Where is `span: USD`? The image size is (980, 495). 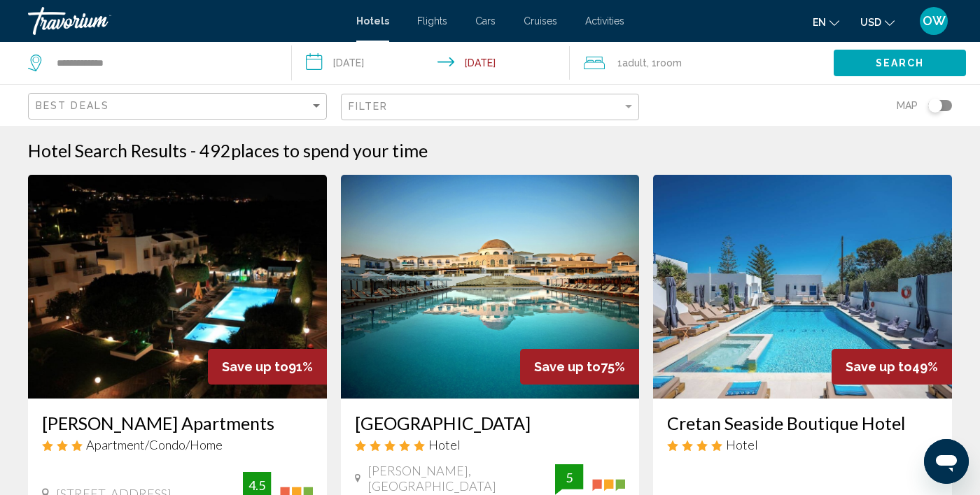
span: USD is located at coordinates (871, 22).